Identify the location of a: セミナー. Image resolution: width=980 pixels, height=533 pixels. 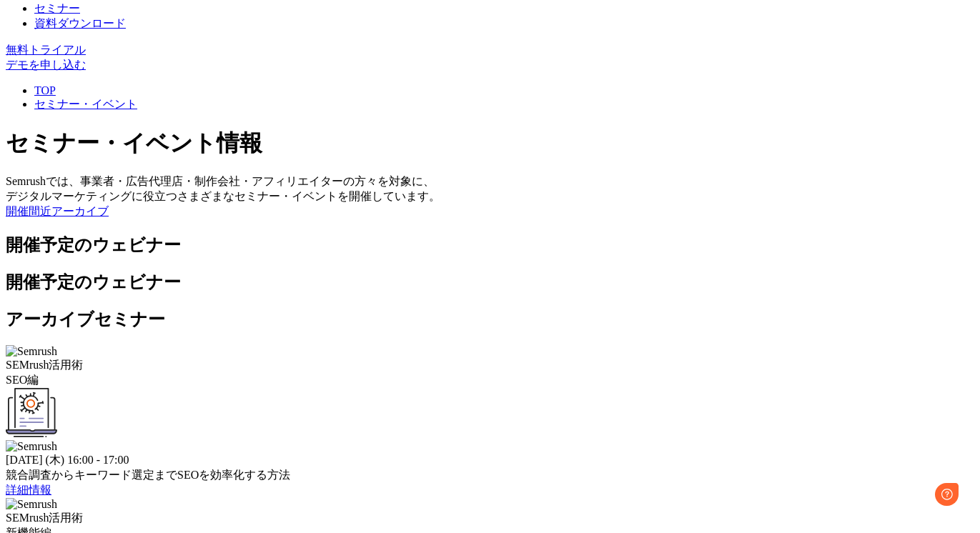
(57, 8).